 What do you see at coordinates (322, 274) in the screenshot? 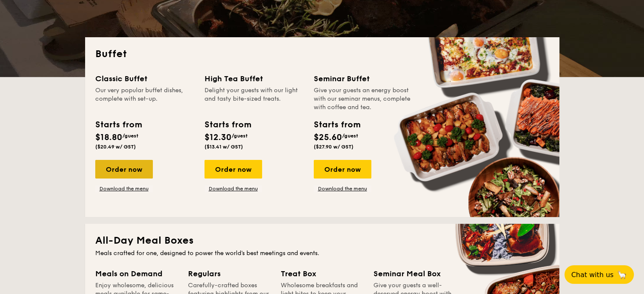
I see `div: Treat Box` at bounding box center [322, 274].